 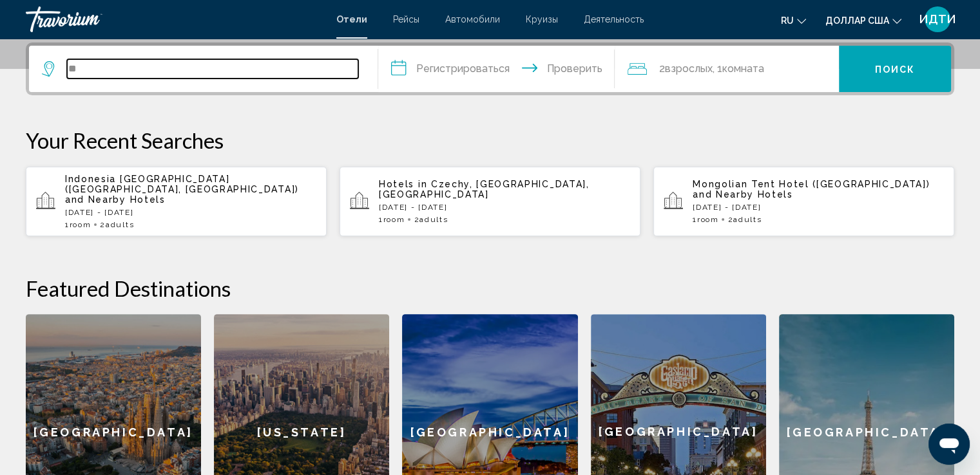 I want to click on font: Деятельность, so click(x=613, y=19).